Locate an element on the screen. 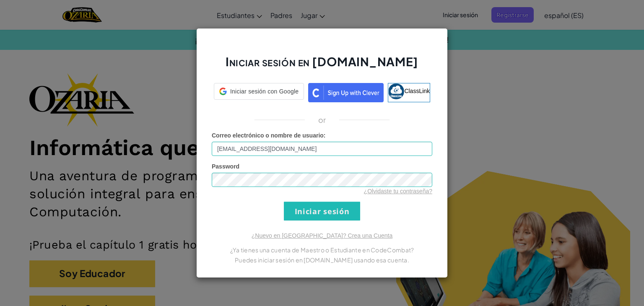  div: Iniciar sesión con Google is located at coordinates (259, 91).